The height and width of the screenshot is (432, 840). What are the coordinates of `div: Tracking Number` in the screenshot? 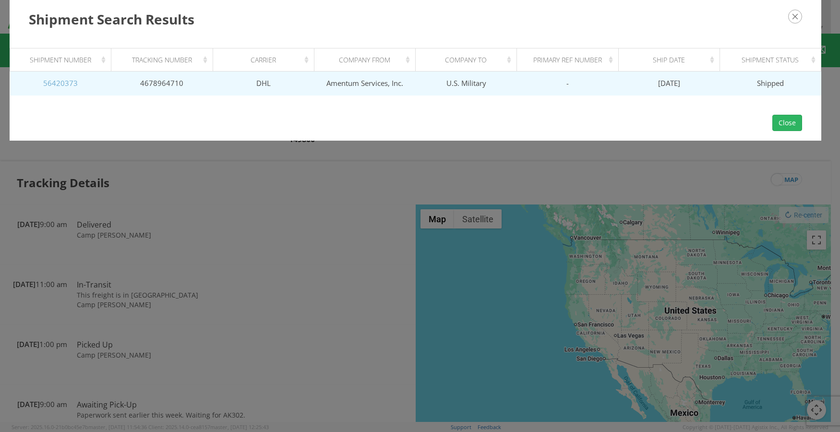 It's located at (165, 60).